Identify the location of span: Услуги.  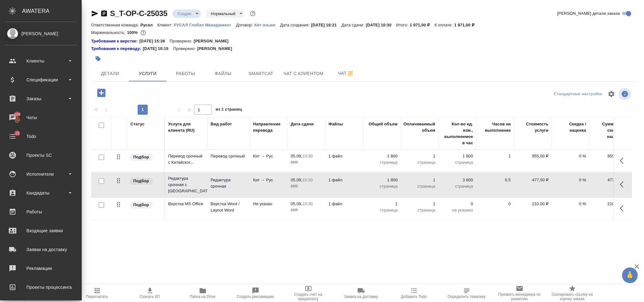
(147, 73).